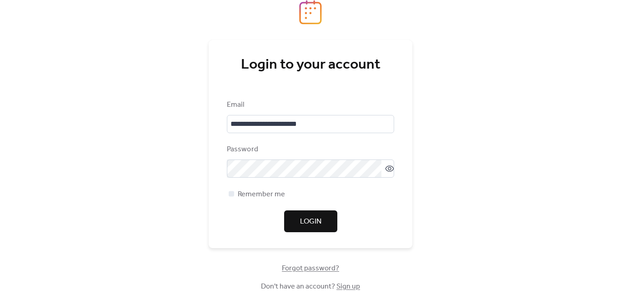 Image resolution: width=621 pixels, height=294 pixels. What do you see at coordinates (310, 150) in the screenshot?
I see `div: Password` at bounding box center [310, 150].